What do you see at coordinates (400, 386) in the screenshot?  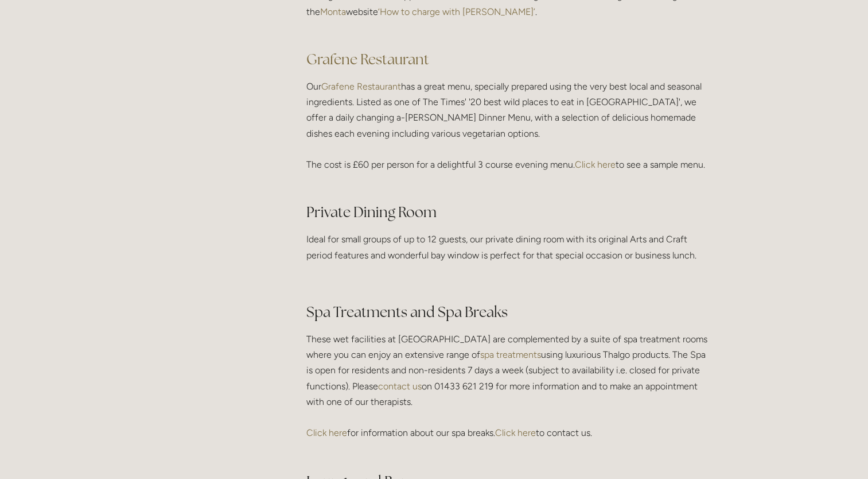 I see `a: contact us` at bounding box center [400, 386].